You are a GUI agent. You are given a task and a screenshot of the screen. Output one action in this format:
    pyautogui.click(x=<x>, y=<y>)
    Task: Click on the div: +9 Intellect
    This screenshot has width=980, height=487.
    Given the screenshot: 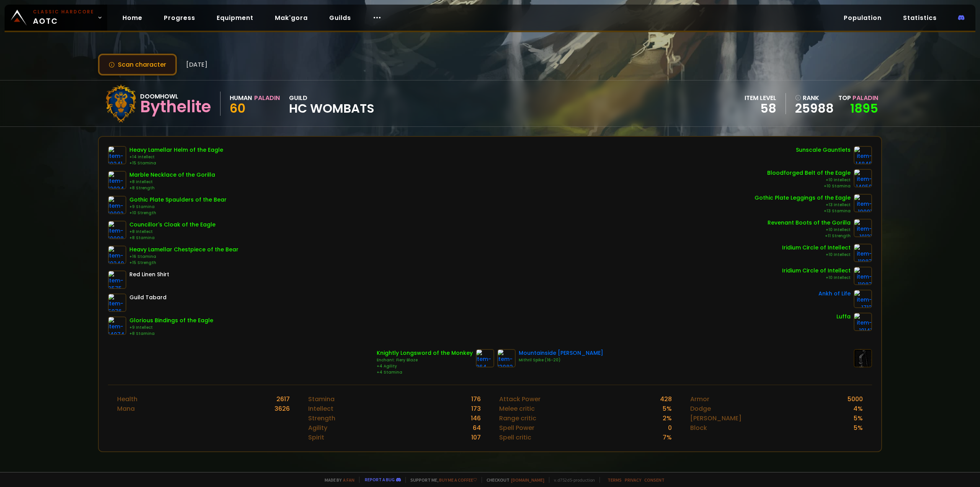 What is the action you would take?
    pyautogui.click(x=171, y=327)
    